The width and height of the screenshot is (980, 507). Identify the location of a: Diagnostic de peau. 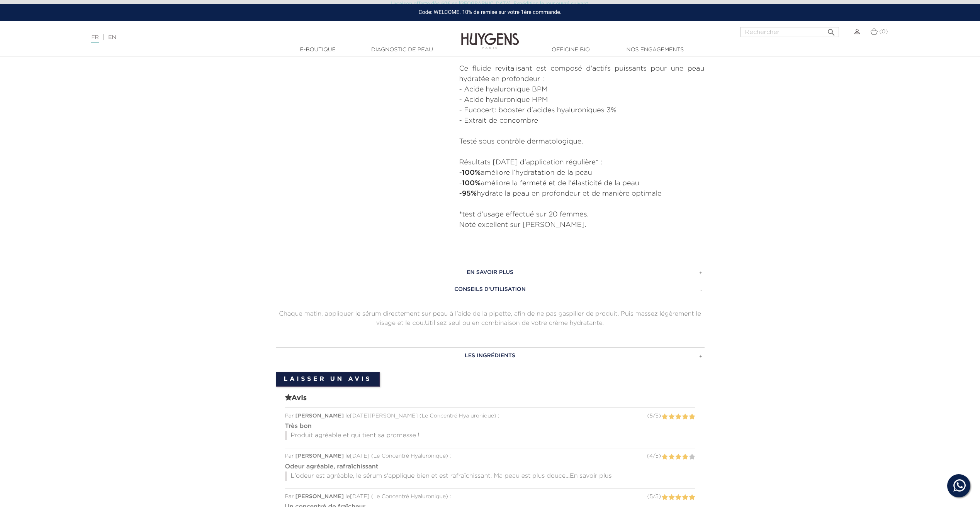
(402, 50).